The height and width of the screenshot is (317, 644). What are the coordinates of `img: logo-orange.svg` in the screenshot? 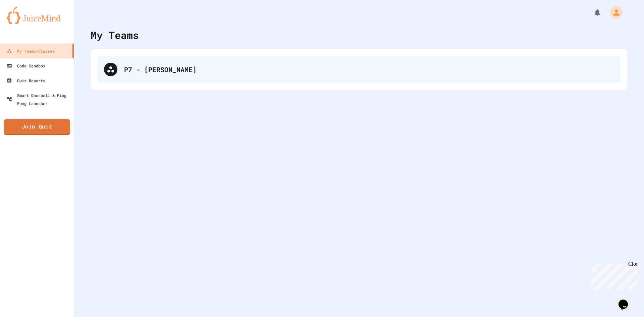 It's located at (37, 16).